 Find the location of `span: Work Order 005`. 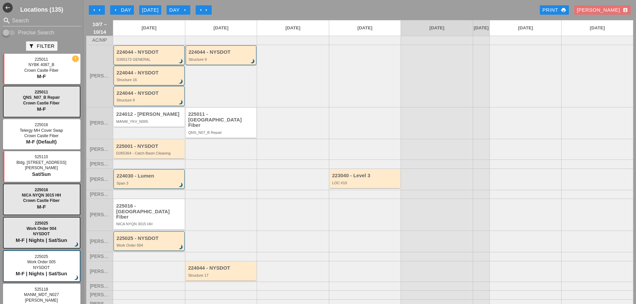

span: Work Order 005 is located at coordinates (41, 262).